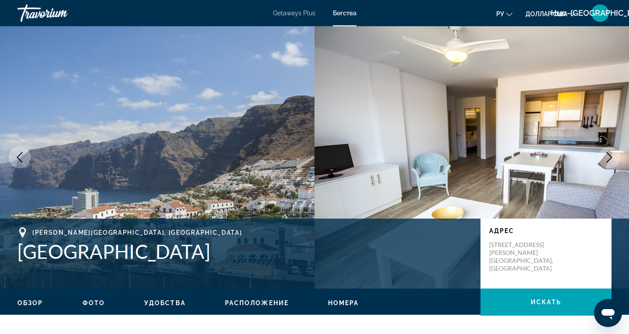 The image size is (629, 334). Describe the element at coordinates (30, 303) in the screenshot. I see `span: Обзор` at that location.